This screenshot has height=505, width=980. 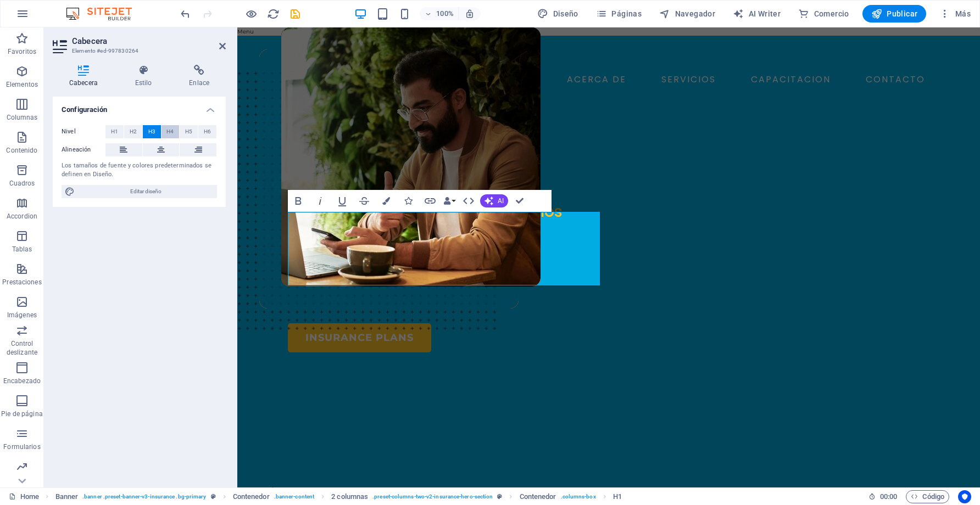 I want to click on button: undo, so click(x=185, y=14).